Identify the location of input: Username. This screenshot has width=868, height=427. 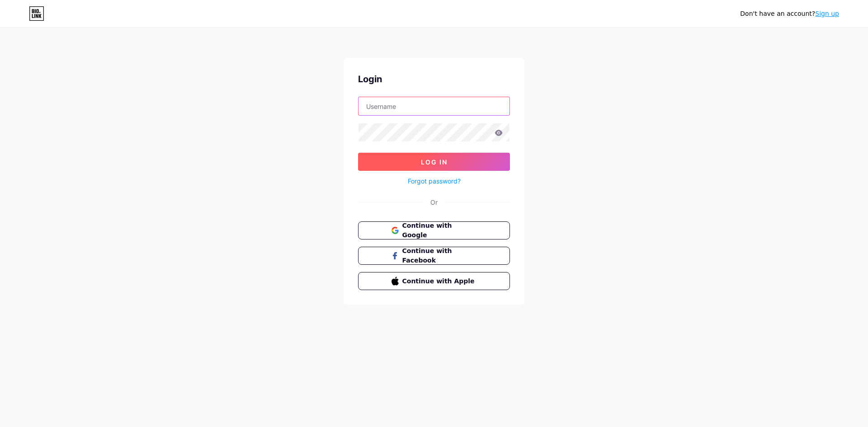
(434, 106).